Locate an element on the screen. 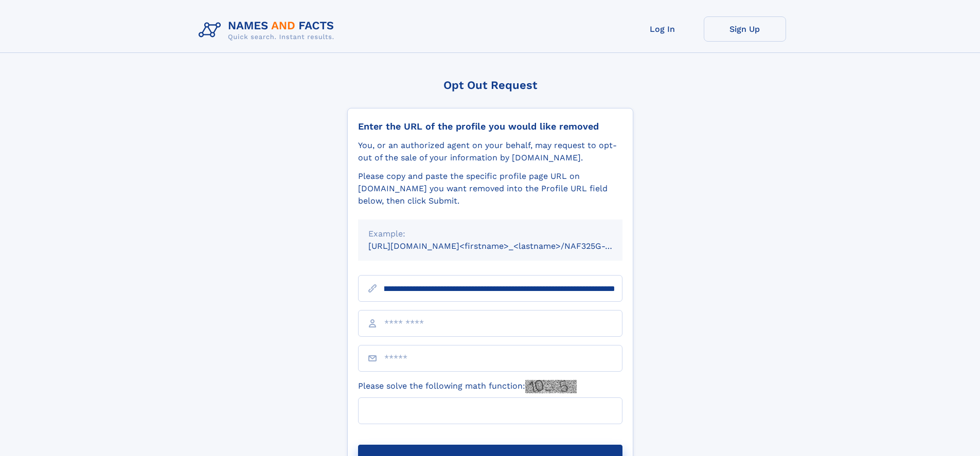  label: Please solve the following math function: is located at coordinates (467, 387).